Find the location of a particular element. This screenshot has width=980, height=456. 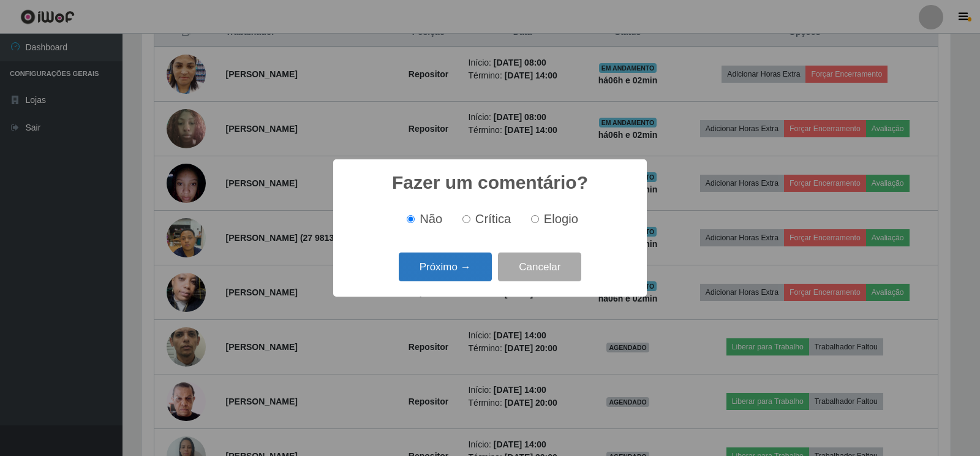

h2: Fazer um comentário? is located at coordinates (490, 183).